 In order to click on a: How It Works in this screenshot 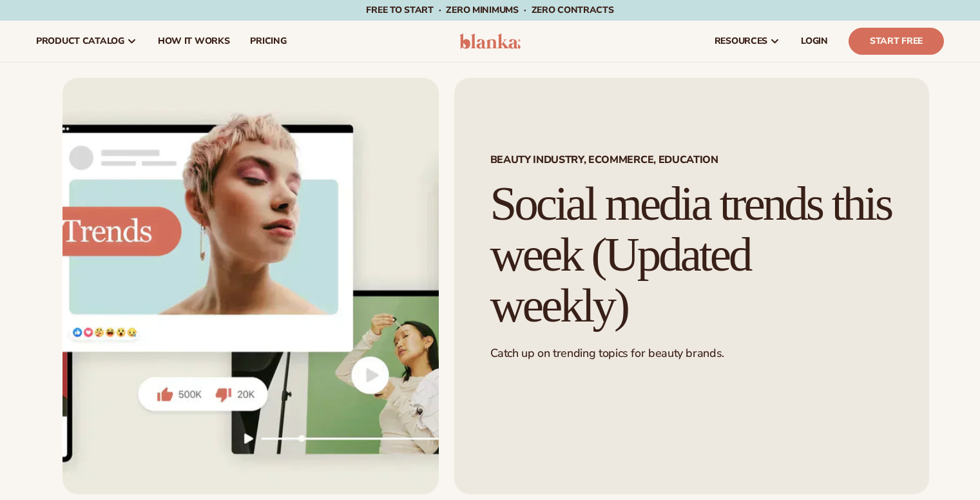, I will do `click(194, 42)`.